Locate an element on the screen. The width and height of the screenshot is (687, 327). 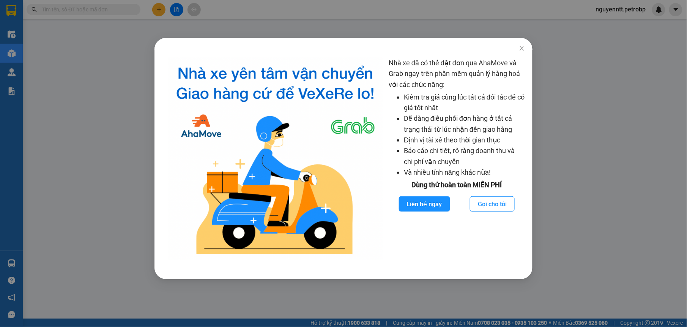
div: Nhà xe đã có thể đặt đơn qua AhaMove và Grab ngay trên phần mềm quản lý hàng hoá với các chức năng: is located at coordinates (457, 159).